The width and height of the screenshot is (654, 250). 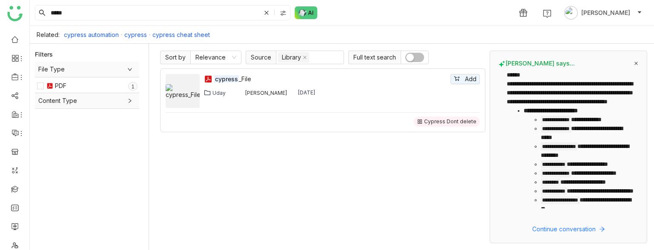 I want to click on span: Continue conversation, so click(x=563, y=229).